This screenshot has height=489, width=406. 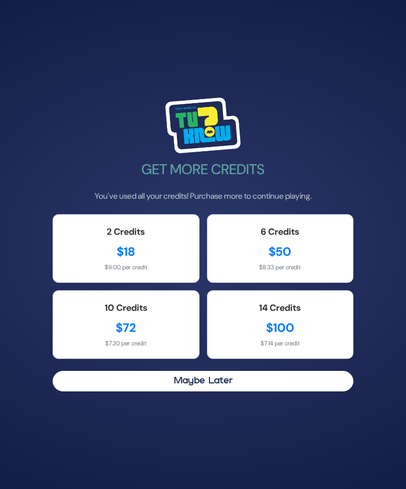 I want to click on button: Maybe Later, so click(x=203, y=381).